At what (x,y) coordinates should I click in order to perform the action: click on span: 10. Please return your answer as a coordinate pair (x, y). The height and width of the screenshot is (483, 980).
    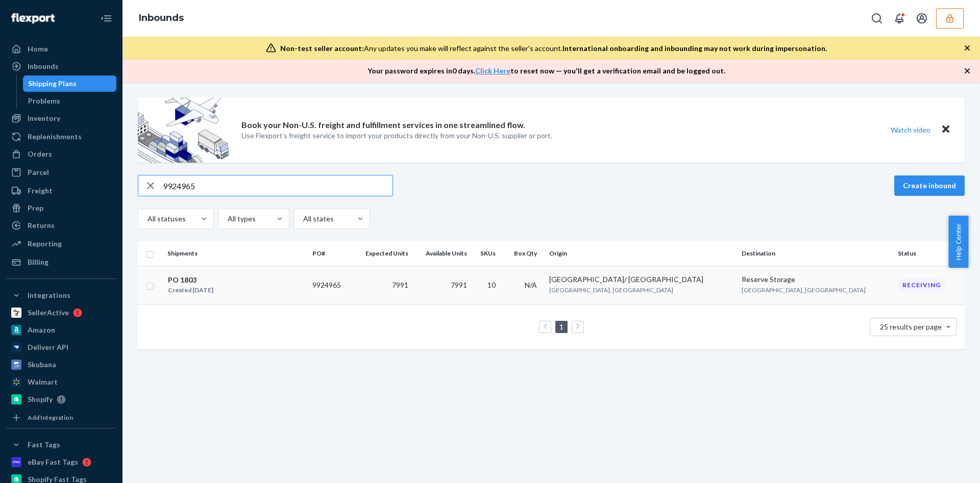
    Looking at the image, I should click on (492, 284).